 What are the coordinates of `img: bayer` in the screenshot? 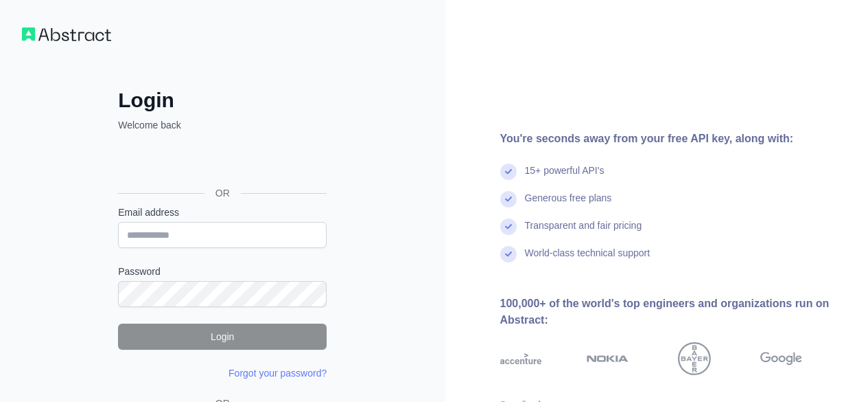 It's located at (694, 358).